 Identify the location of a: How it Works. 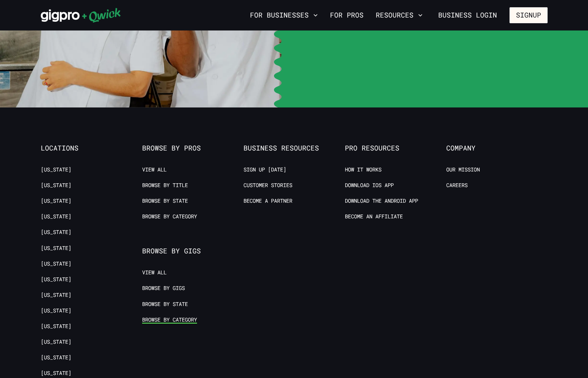
(363, 170).